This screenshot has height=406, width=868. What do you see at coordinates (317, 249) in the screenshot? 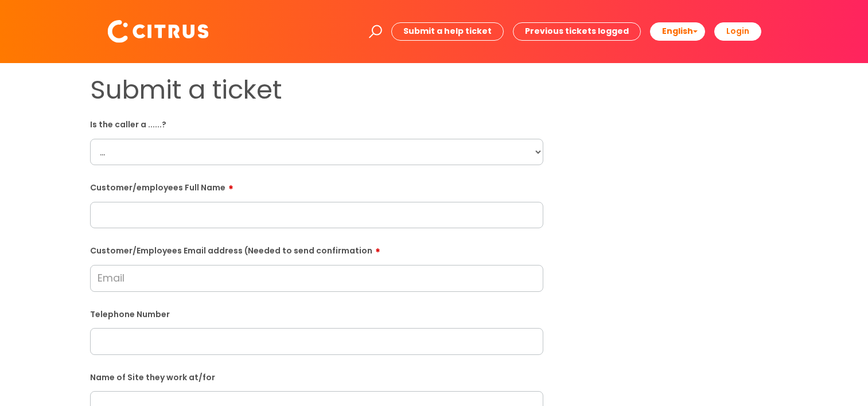
I see `label: Customer/Employees Email address (Needed to send confirmation` at bounding box center [317, 249].